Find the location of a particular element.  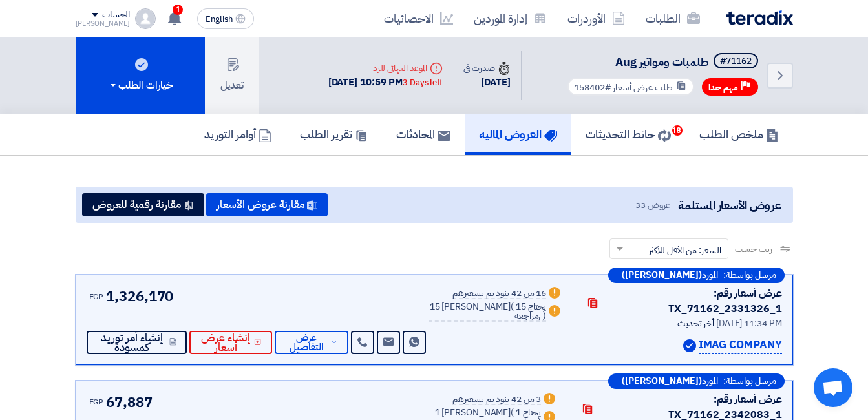

span: عرض التفاصيل is located at coordinates (306, 342).